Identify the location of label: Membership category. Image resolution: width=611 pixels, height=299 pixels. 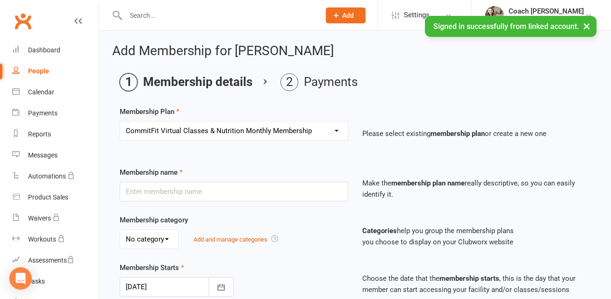
(154, 220).